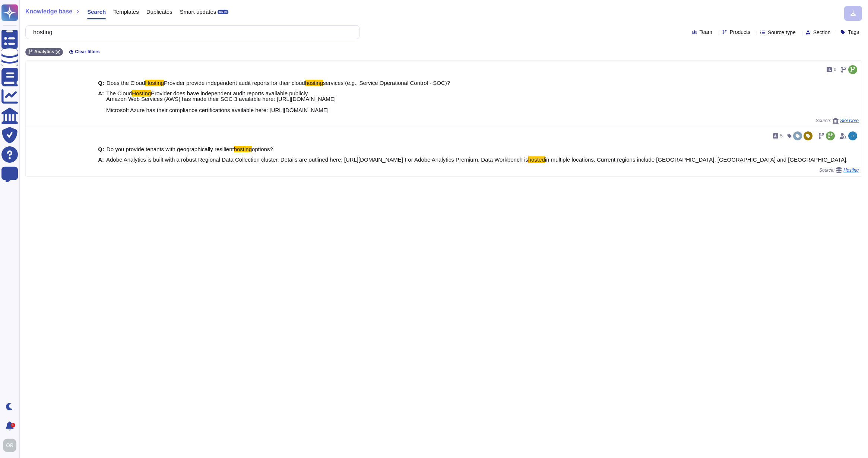 This screenshot has width=868, height=458. Describe the element at coordinates (44, 52) in the screenshot. I see `span: Analytics` at that location.